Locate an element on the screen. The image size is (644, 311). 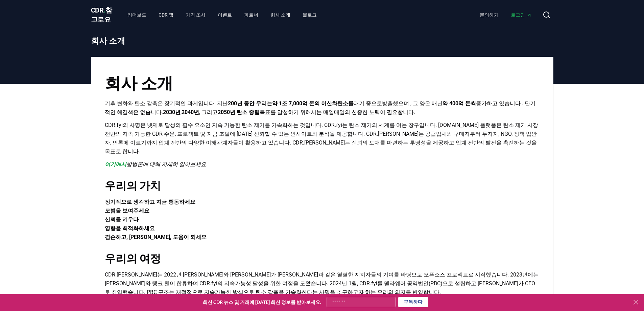
font: 리더보드 is located at coordinates (137, 15).